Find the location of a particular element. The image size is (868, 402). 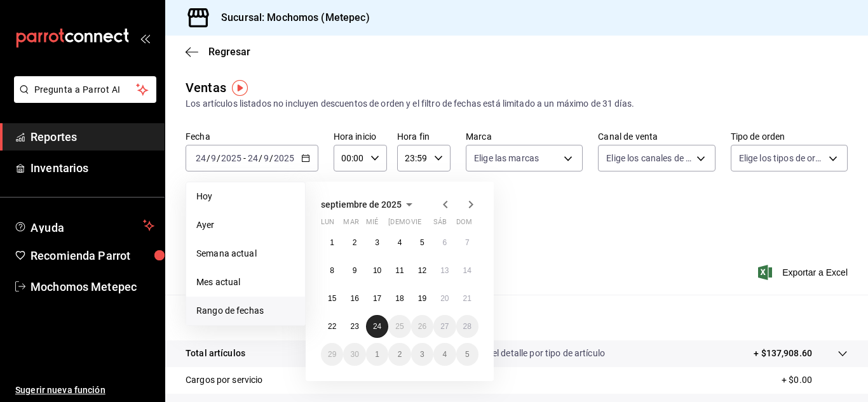

span: Hoy is located at coordinates (246, 197).